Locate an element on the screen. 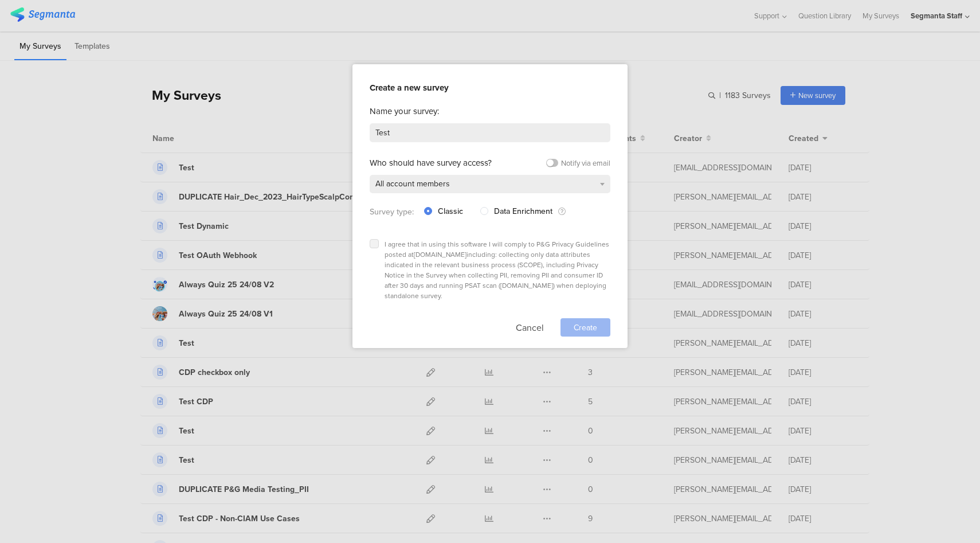  div: Notify via email is located at coordinates (586, 163).